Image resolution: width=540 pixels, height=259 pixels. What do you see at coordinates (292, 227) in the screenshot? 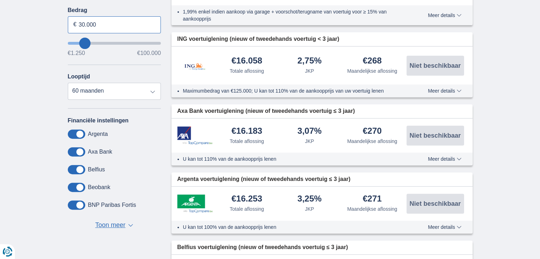
I see `li: U kan tot 100% van de aankoopprijs lenen` at bounding box center [292, 227].